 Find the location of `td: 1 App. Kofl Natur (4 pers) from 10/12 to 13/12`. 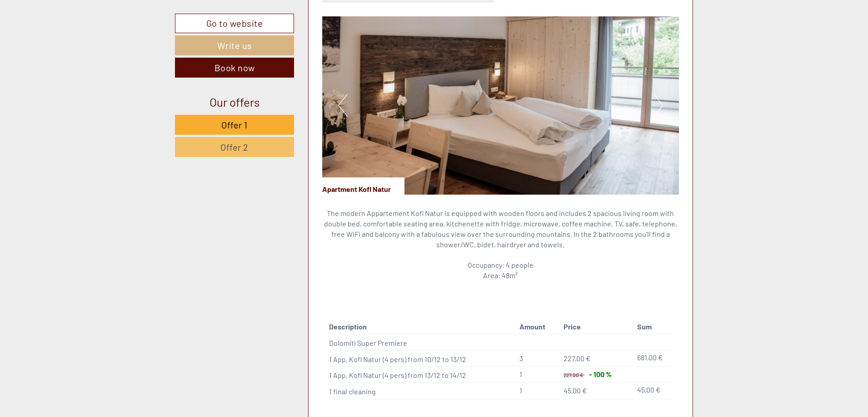

td: 1 App. Kofl Natur (4 pers) from 10/12 to 13/12 is located at coordinates (423, 359).